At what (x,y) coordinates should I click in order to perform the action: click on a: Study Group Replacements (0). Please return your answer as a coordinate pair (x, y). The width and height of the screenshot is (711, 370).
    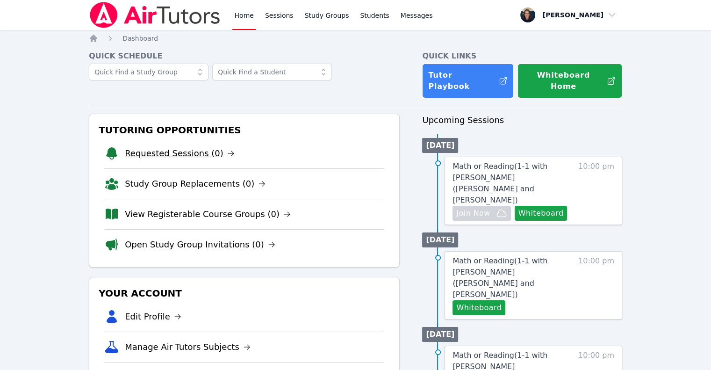
    Looking at the image, I should click on (195, 184).